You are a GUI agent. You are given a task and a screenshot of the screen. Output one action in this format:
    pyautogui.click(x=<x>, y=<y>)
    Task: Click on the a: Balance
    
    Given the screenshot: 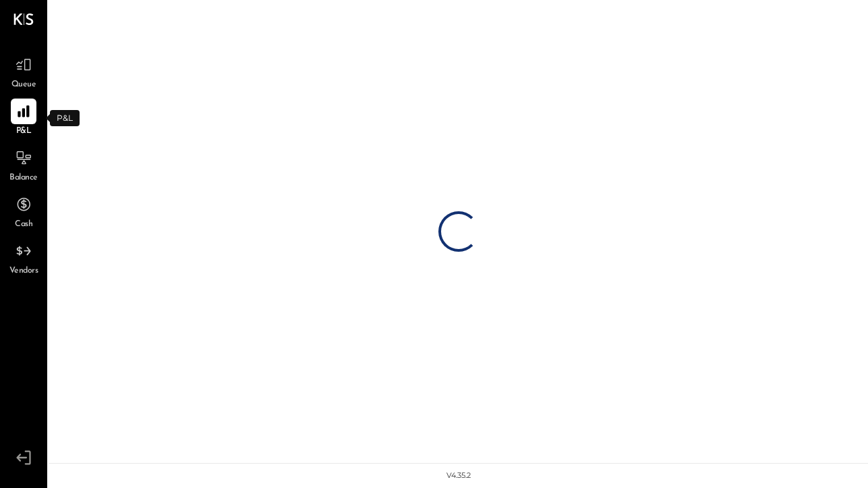 What is the action you would take?
    pyautogui.click(x=24, y=165)
    